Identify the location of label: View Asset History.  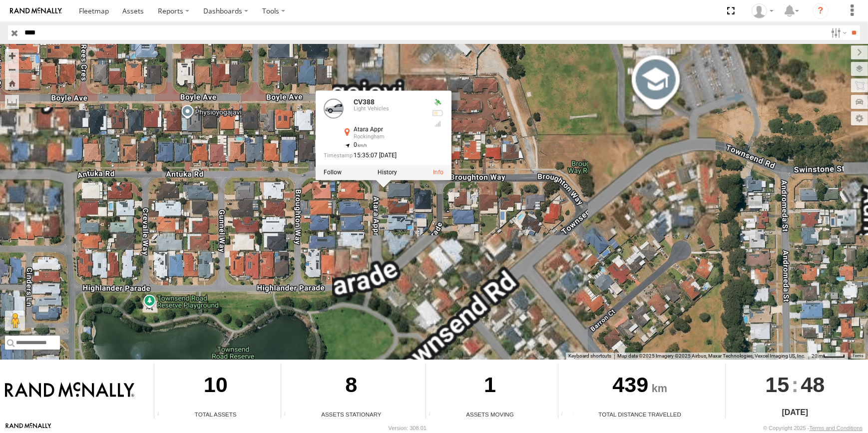
(387, 172).